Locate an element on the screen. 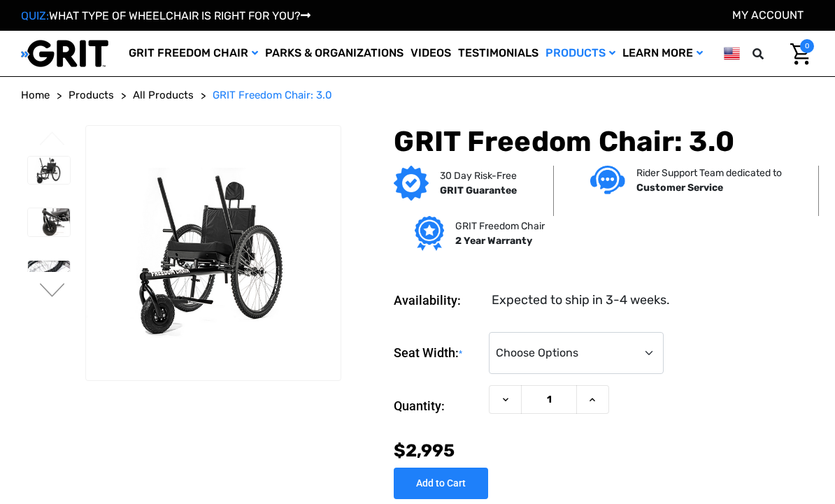  dd: Expected to ship in 3-4 weeks. is located at coordinates (581, 300).